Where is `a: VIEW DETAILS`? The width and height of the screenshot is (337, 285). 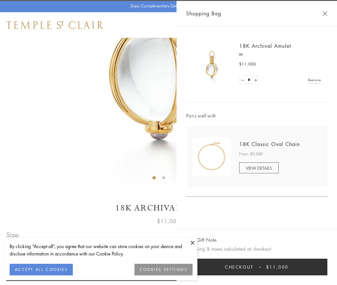
a: VIEW DETAILS is located at coordinates (259, 168).